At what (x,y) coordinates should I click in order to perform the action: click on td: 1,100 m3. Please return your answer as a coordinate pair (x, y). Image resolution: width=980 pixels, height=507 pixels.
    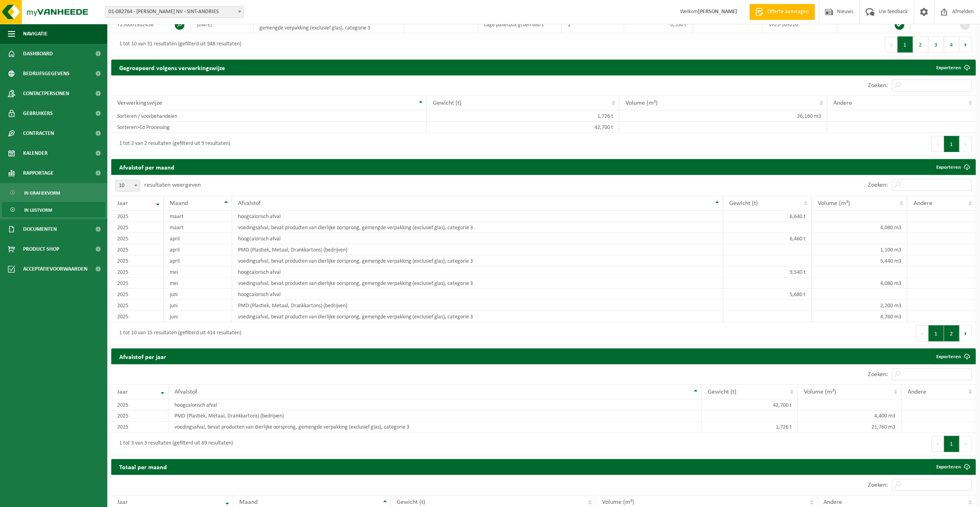
    Looking at the image, I should click on (860, 250).